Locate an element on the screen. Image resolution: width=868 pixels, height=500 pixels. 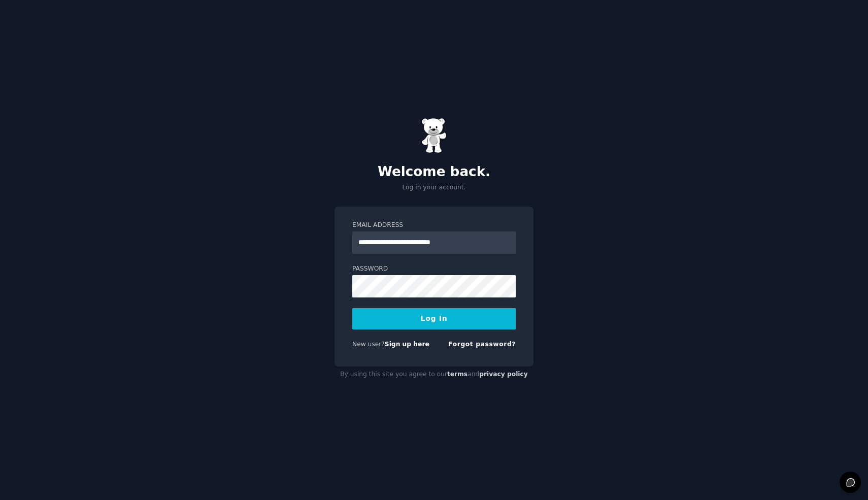
a: privacy policy is located at coordinates (503, 374).